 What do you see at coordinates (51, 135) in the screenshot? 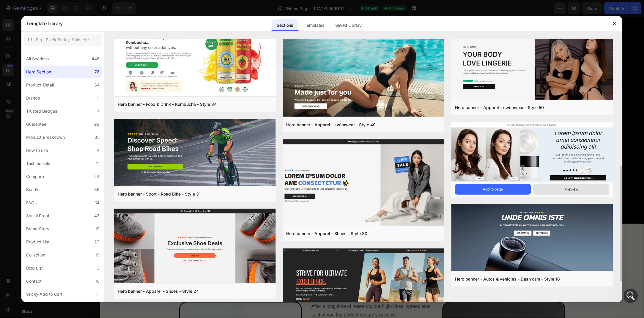
I see `div: Our support team will assist you shortly.` at bounding box center [51, 135].